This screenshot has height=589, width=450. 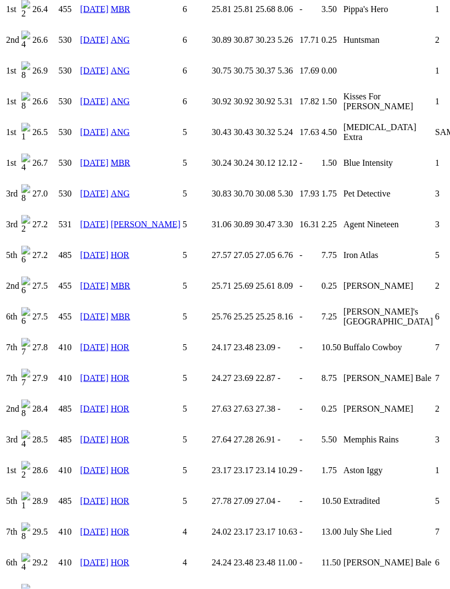 What do you see at coordinates (310, 225) in the screenshot?
I see `td: 16.31` at bounding box center [310, 225].